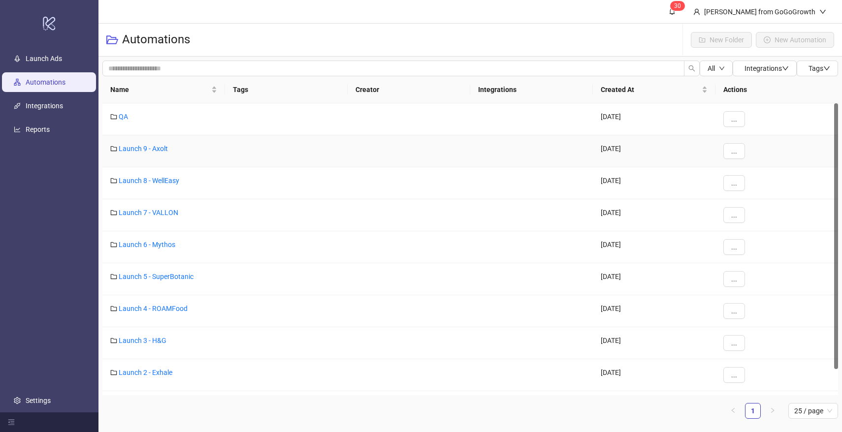 This screenshot has width=842, height=432. Describe the element at coordinates (156, 277) in the screenshot. I see `a: Launch 5 - SuperBotanic` at that location.